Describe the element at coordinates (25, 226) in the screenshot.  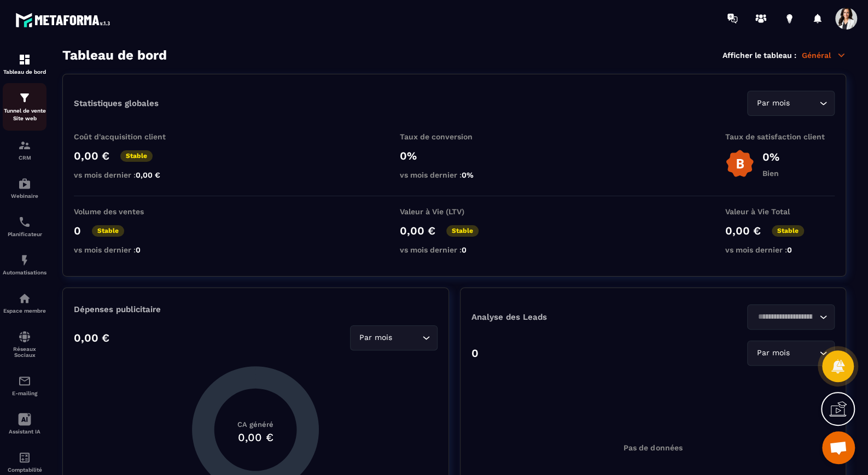
I see `a: schedulerschedulerPlanificateur` at that location.